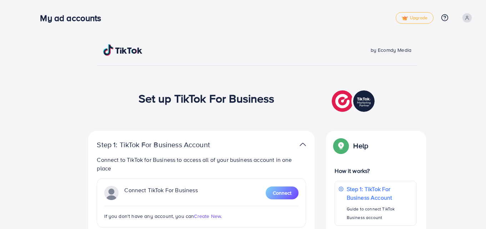  What do you see at coordinates (404, 18) in the screenshot?
I see `img: tick` at bounding box center [404, 18].